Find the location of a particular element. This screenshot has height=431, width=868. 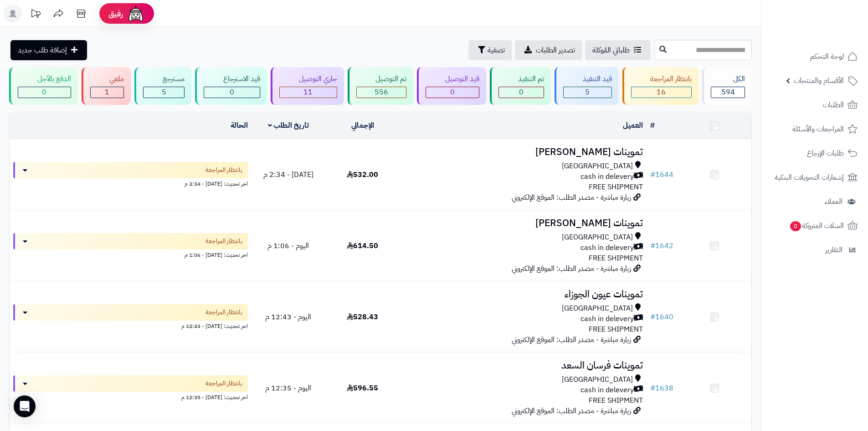

span: 1 is located at coordinates (107, 92).